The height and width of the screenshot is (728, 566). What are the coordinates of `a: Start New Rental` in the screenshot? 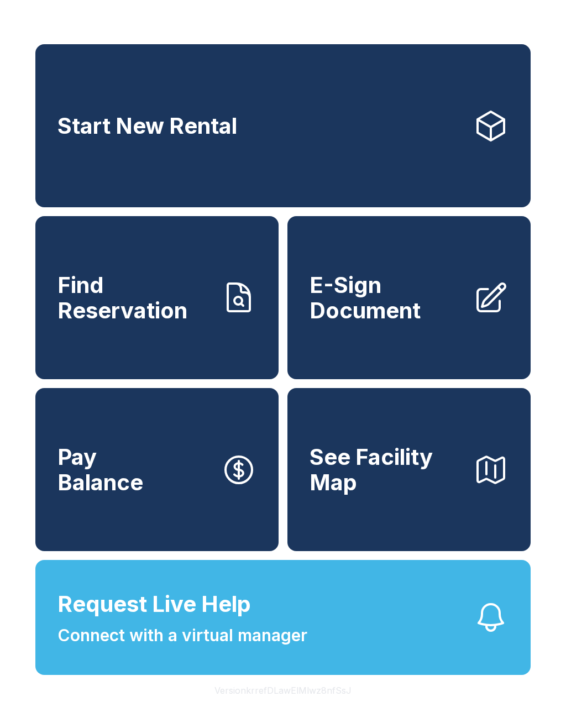 It's located at (283, 126).